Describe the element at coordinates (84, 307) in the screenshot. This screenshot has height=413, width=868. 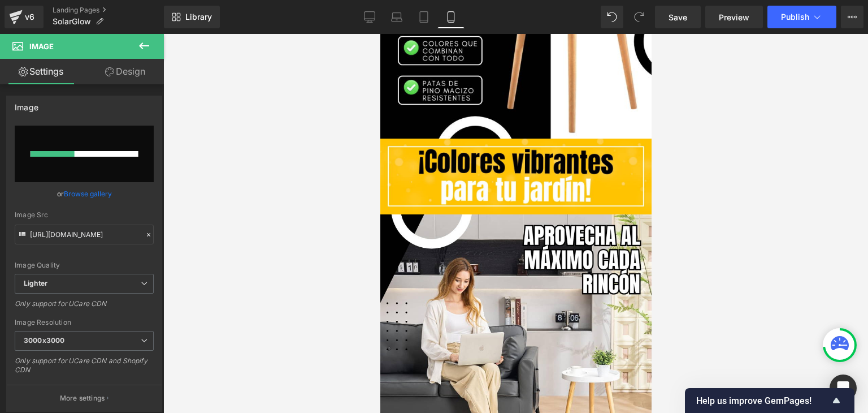
I see `div: Only support for UCare CDN` at that location.